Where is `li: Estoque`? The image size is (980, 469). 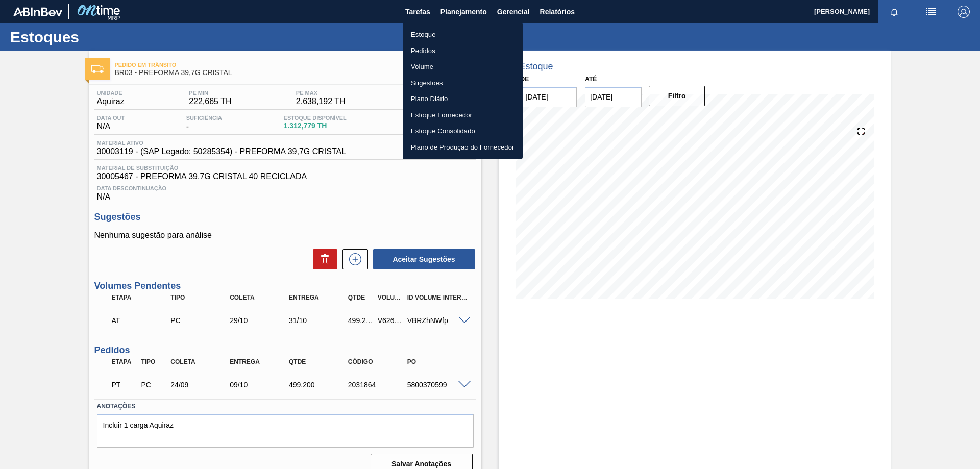
li: Estoque is located at coordinates (463, 35).